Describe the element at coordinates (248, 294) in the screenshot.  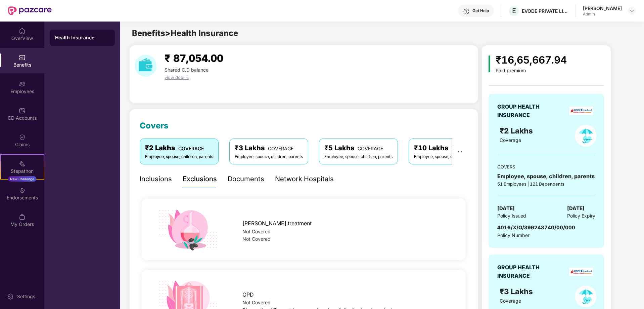
I see `span: OPD` at that location.